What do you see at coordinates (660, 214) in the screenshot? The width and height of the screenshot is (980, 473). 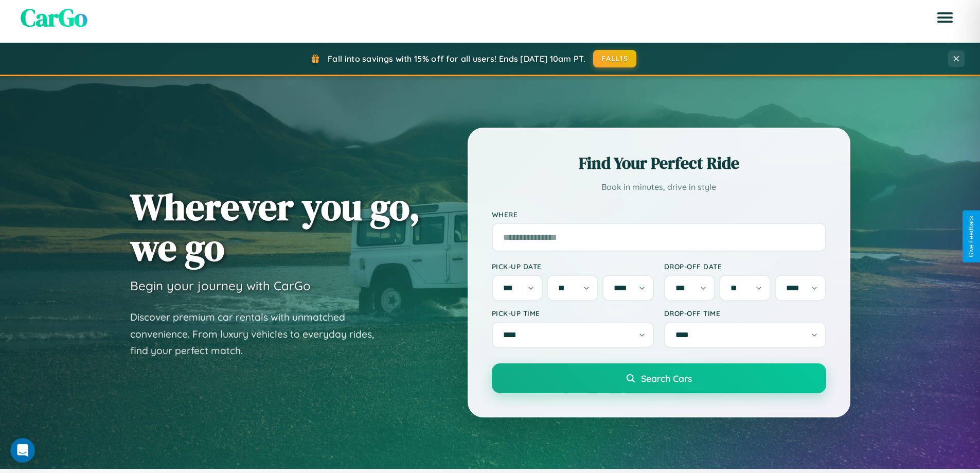 I see `label: Where` at bounding box center [660, 214].